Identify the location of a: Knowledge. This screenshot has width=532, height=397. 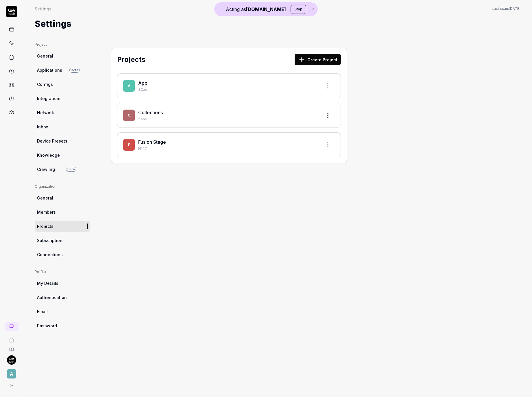
(62, 155).